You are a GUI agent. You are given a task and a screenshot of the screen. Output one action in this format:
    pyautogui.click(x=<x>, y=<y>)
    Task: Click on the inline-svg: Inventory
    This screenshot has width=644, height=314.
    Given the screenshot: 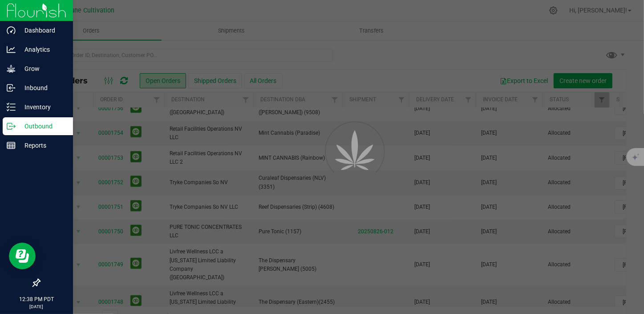 What is the action you would take?
    pyautogui.click(x=11, y=107)
    